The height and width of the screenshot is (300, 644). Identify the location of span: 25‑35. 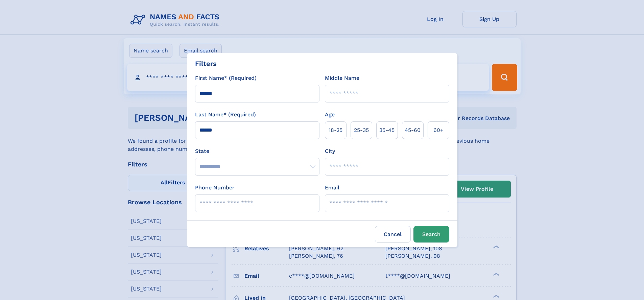
(361, 130).